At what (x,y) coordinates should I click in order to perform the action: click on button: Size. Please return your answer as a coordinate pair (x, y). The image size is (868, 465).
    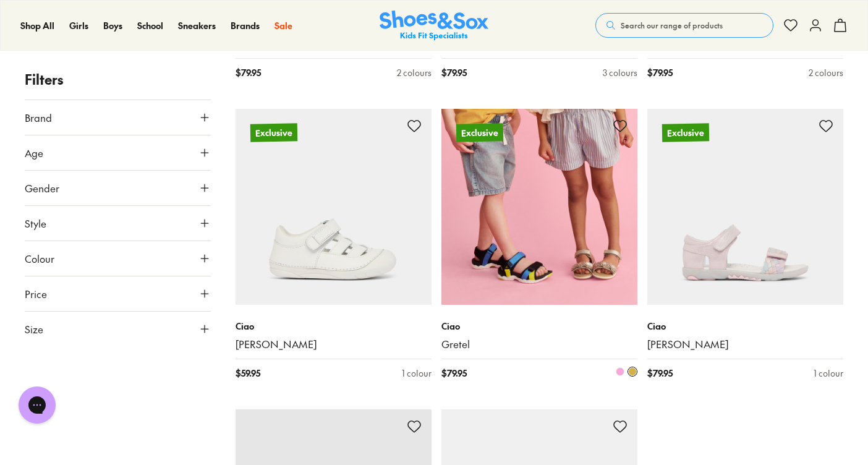
    Looking at the image, I should click on (117, 329).